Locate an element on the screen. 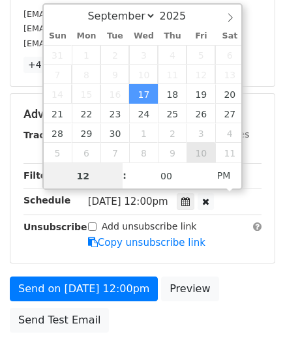 Image resolution: width=285 pixels, height=345 pixels. span: October 9, 2025 is located at coordinates (172, 153).